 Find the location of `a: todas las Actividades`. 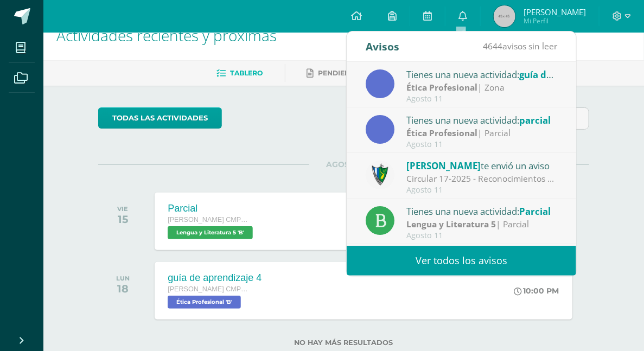

a: todas las Actividades is located at coordinates (160, 118).